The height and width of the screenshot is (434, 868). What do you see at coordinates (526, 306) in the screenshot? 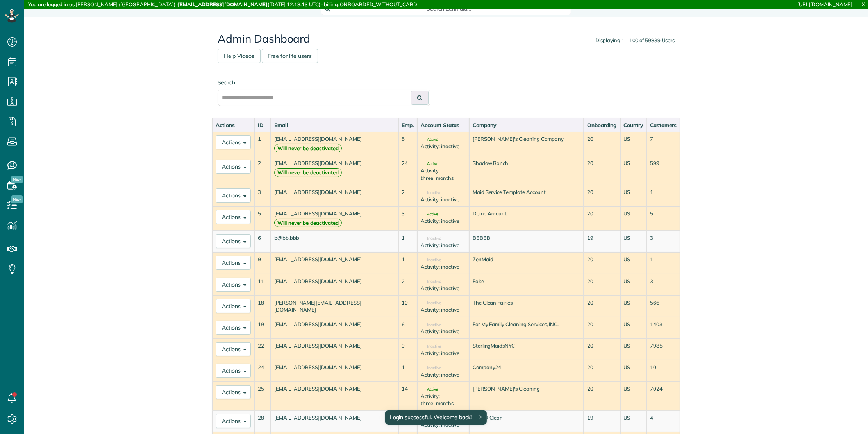
I see `td: The Clean Fairies` at bounding box center [526, 306].